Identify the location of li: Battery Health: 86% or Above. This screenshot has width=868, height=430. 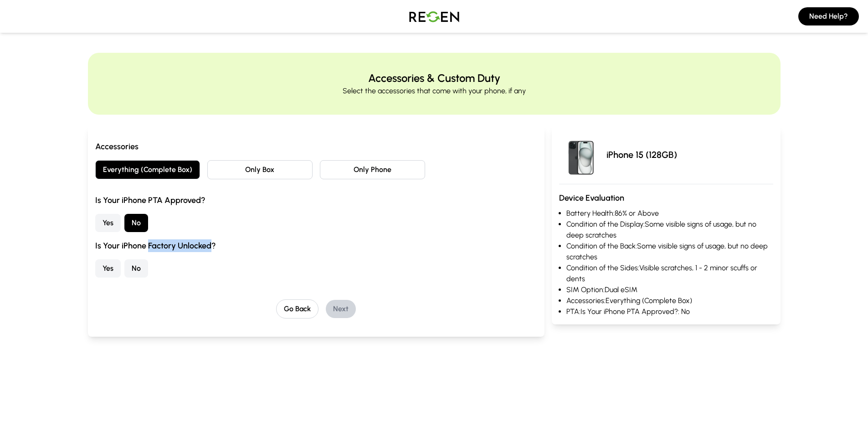
(669, 213).